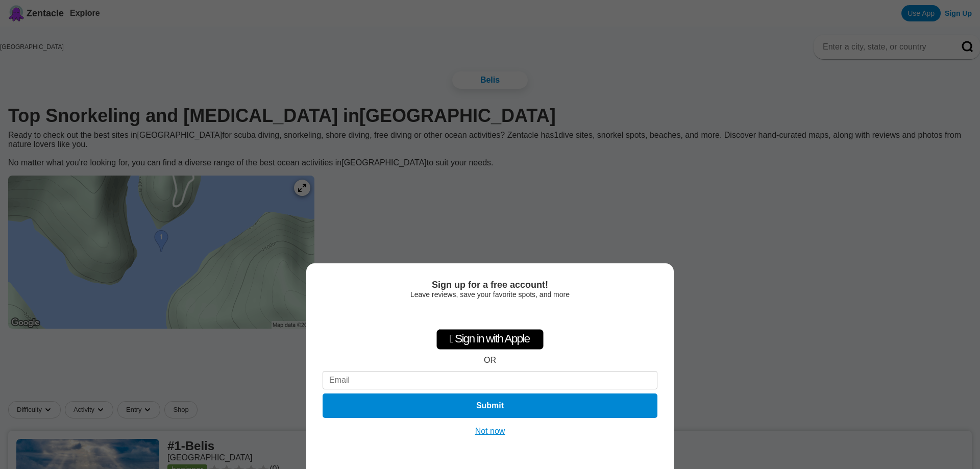  What do you see at coordinates (490, 432) in the screenshot?
I see `button: Not now` at bounding box center [490, 432].